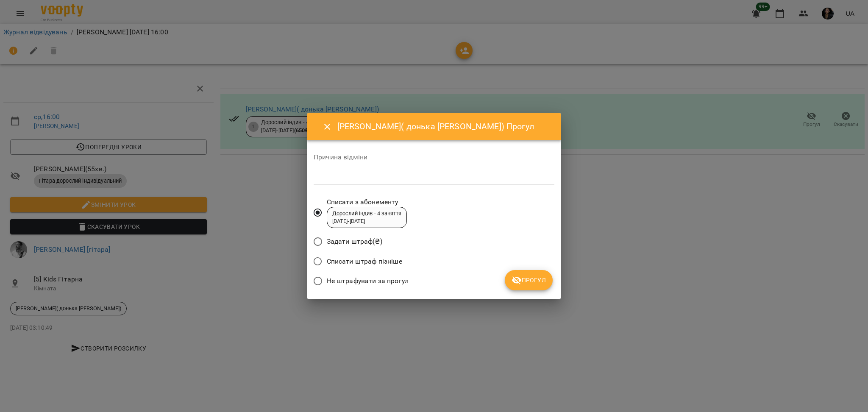 The height and width of the screenshot is (412, 868). I want to click on span: Списати з абонементу, so click(367, 202).